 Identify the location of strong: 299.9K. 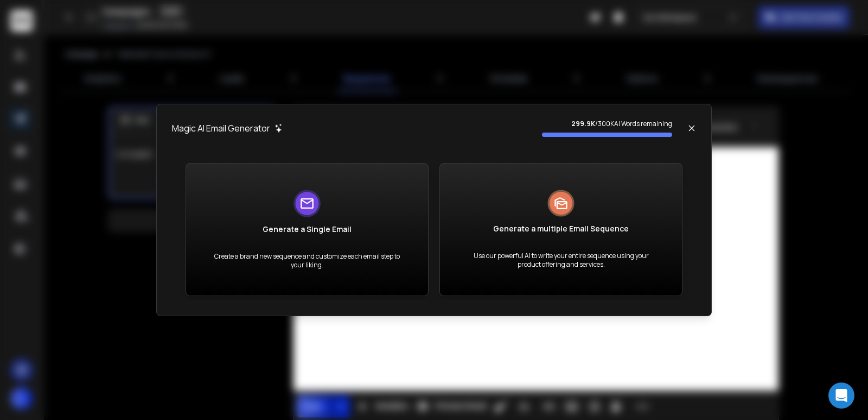
(583, 124).